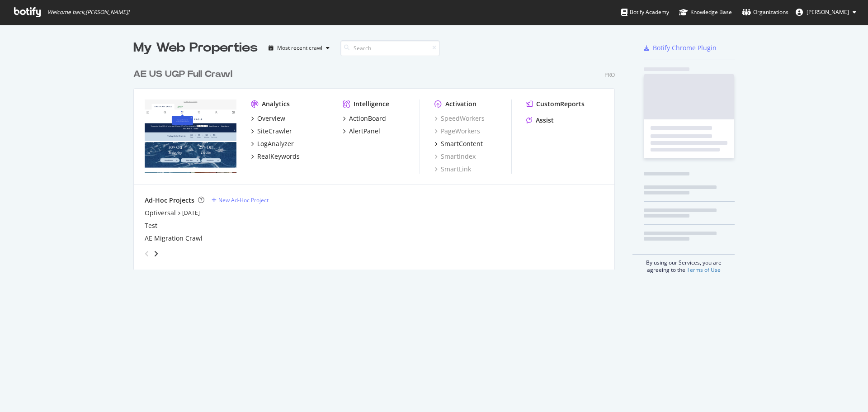  What do you see at coordinates (364, 132) in the screenshot?
I see `div: AlertPanel` at bounding box center [364, 132].